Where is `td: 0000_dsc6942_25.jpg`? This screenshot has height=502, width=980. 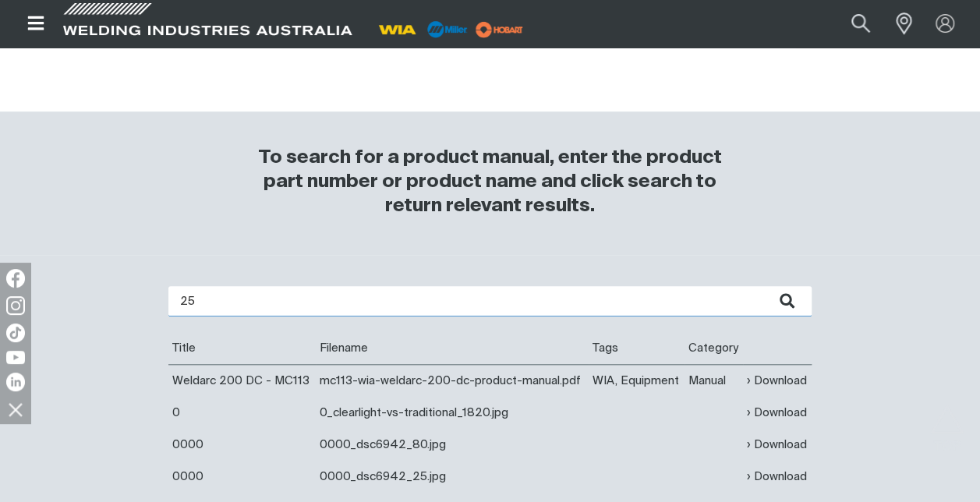 td: 0000_dsc6942_25.jpg is located at coordinates (452, 476).